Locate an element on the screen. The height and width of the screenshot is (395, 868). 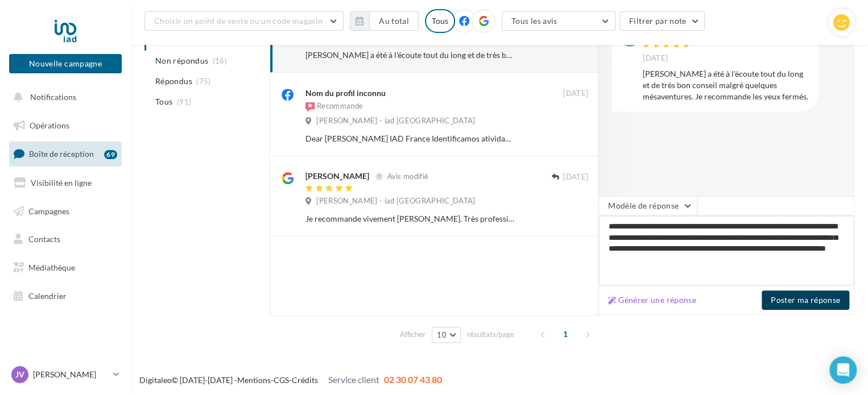
span: 10 is located at coordinates (441, 335).